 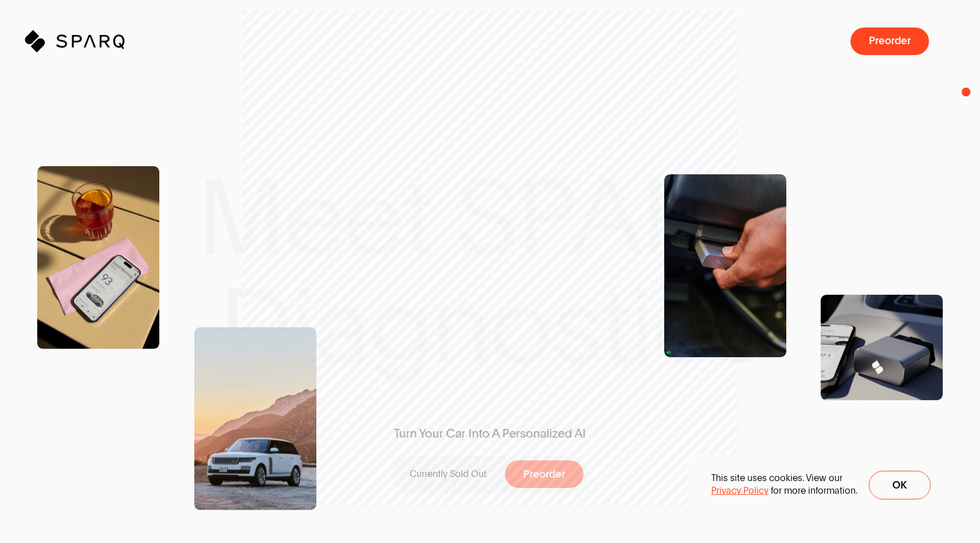 I want to click on a: Privacy Policy, so click(x=740, y=491).